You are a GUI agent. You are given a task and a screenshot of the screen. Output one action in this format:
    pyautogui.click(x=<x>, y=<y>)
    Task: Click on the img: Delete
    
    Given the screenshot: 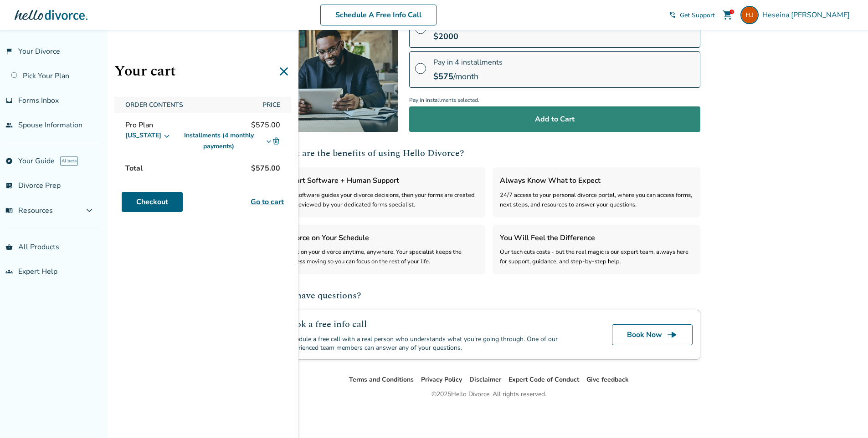 What is the action you would take?
    pyautogui.click(x=276, y=141)
    